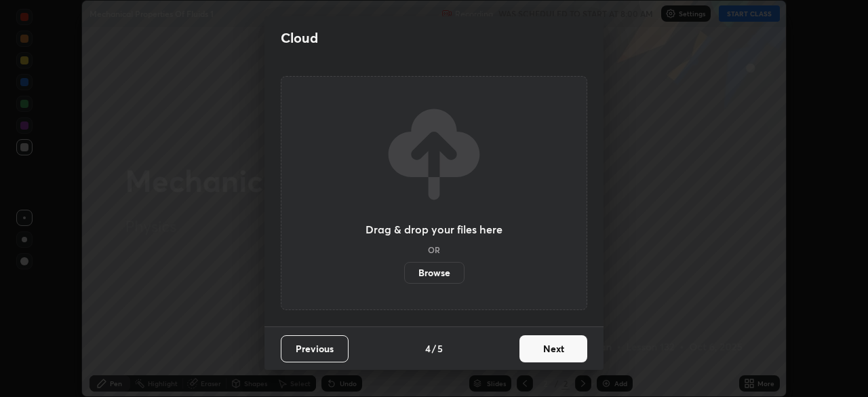 This screenshot has width=868, height=397. What do you see at coordinates (299, 38) in the screenshot?
I see `h2: Cloud` at bounding box center [299, 38].